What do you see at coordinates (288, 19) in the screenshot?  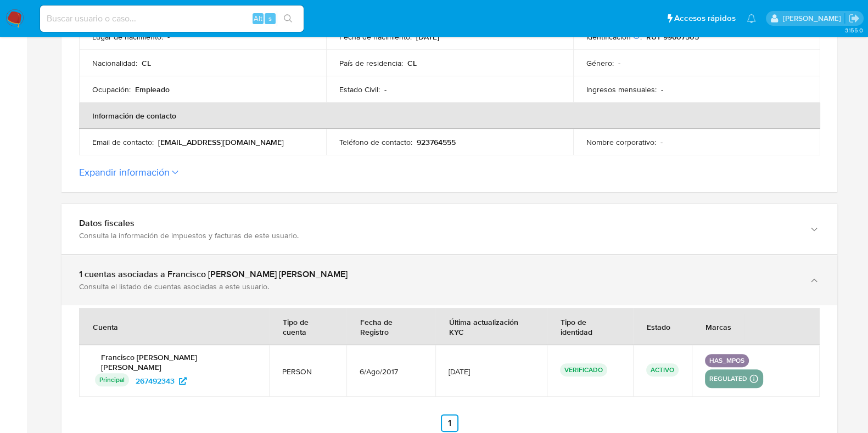 I see `button: search-icon` at bounding box center [288, 19].